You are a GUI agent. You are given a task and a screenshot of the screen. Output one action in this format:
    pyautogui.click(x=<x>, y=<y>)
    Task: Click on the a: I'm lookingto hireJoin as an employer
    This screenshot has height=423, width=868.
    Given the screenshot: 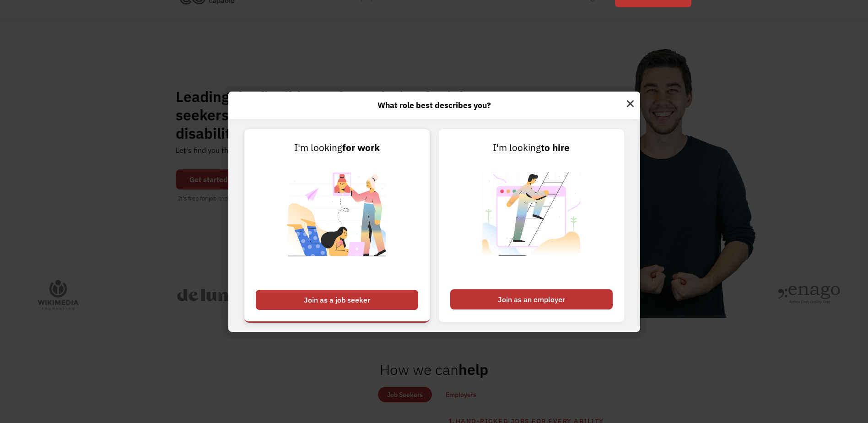 What is the action you would take?
    pyautogui.click(x=531, y=226)
    